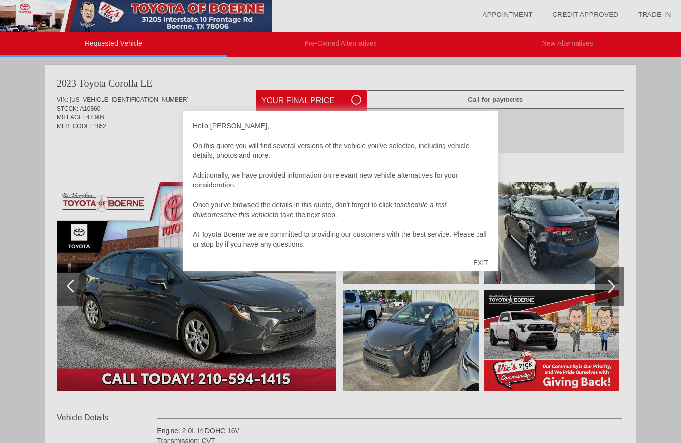 The width and height of the screenshot is (681, 443). What do you see at coordinates (508, 14) in the screenshot?
I see `a: Appointment` at bounding box center [508, 14].